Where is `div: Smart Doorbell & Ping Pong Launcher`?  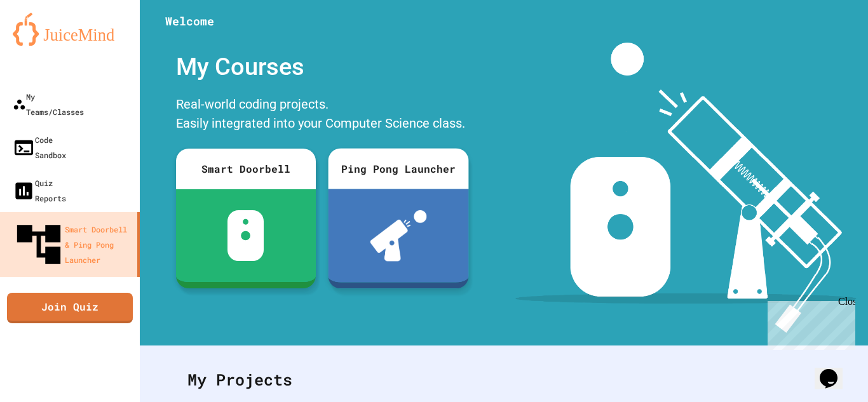
div: Smart Doorbell & Ping Pong Launcher is located at coordinates (72, 244).